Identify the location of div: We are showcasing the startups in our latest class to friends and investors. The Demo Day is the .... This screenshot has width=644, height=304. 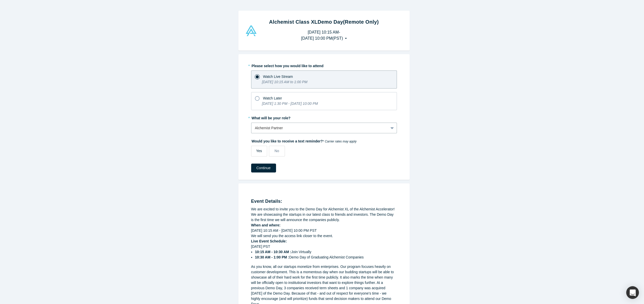
(324, 217).